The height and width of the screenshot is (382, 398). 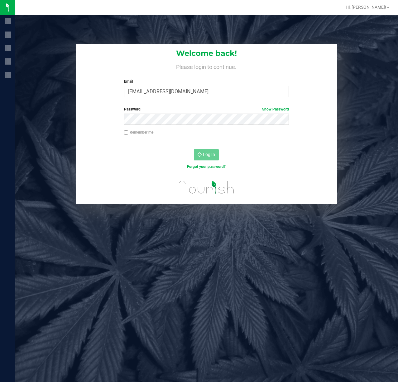 What do you see at coordinates (209, 154) in the screenshot?
I see `span: Log In` at bounding box center [209, 154].